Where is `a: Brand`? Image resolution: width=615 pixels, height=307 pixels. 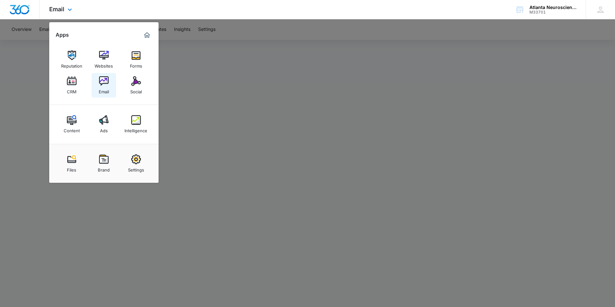
a: Brand is located at coordinates (104, 163).